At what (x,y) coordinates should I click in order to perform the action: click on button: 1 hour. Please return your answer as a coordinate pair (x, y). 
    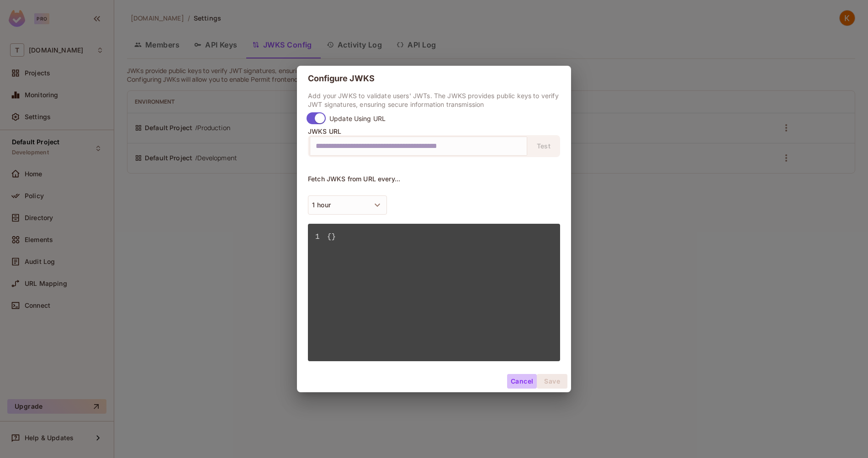
    Looking at the image, I should click on (347, 205).